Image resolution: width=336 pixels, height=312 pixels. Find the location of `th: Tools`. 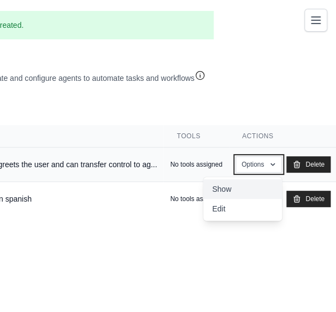

th: Tools is located at coordinates (195, 136).